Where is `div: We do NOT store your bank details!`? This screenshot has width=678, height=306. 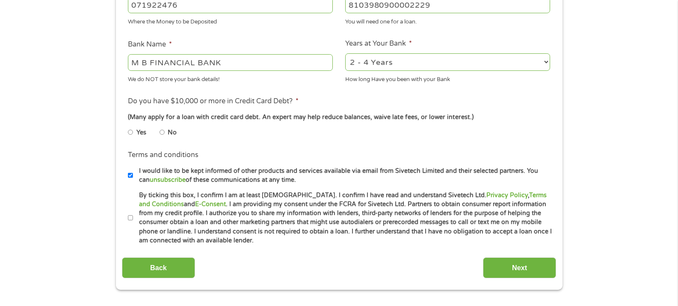
div: We do NOT store your bank details! is located at coordinates (230, 78).